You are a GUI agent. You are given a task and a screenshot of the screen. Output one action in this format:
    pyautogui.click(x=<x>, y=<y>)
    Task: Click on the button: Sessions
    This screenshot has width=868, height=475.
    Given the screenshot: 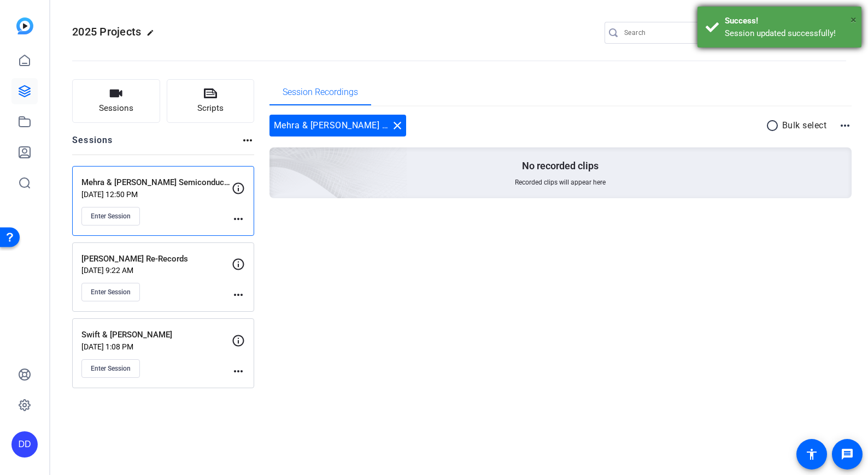 What is the action you would take?
    pyautogui.click(x=116, y=101)
    